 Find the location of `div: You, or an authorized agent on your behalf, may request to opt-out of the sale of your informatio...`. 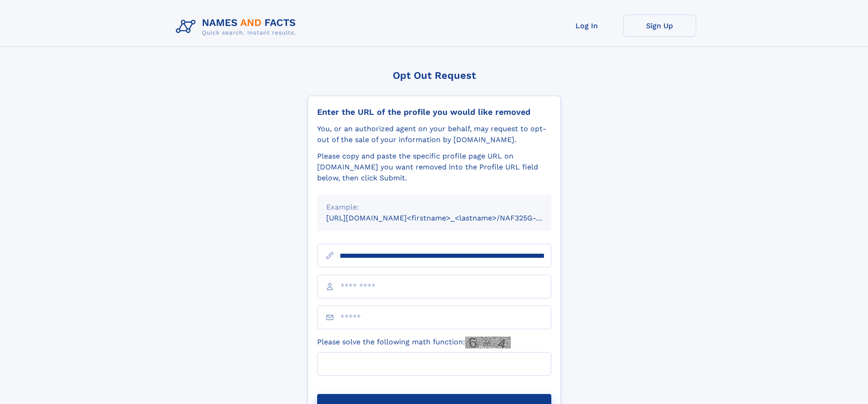

div: You, or an authorized agent on your behalf, may request to opt-out of the sale of your informatio... is located at coordinates (434, 135).